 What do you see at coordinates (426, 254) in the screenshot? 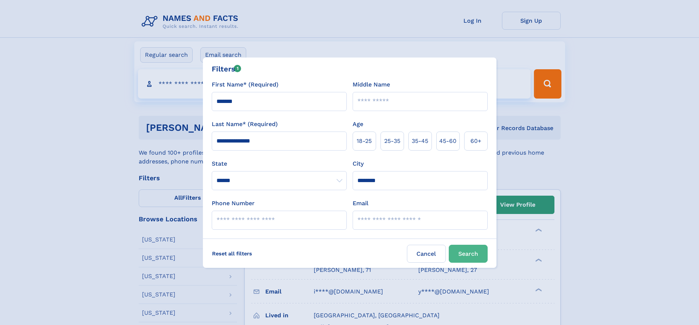
I see `label: Cancel` at bounding box center [426, 254].